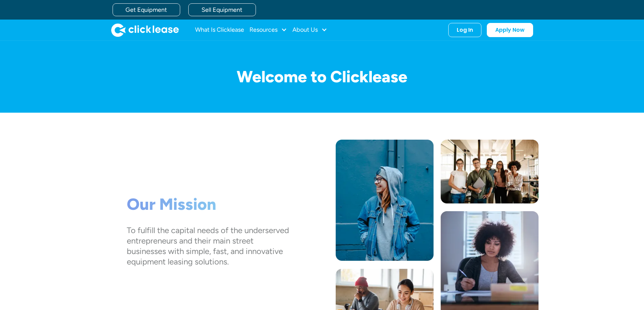 This screenshot has height=310, width=644. What do you see at coordinates (219, 30) in the screenshot?
I see `a: What Is Clicklease` at bounding box center [219, 30].